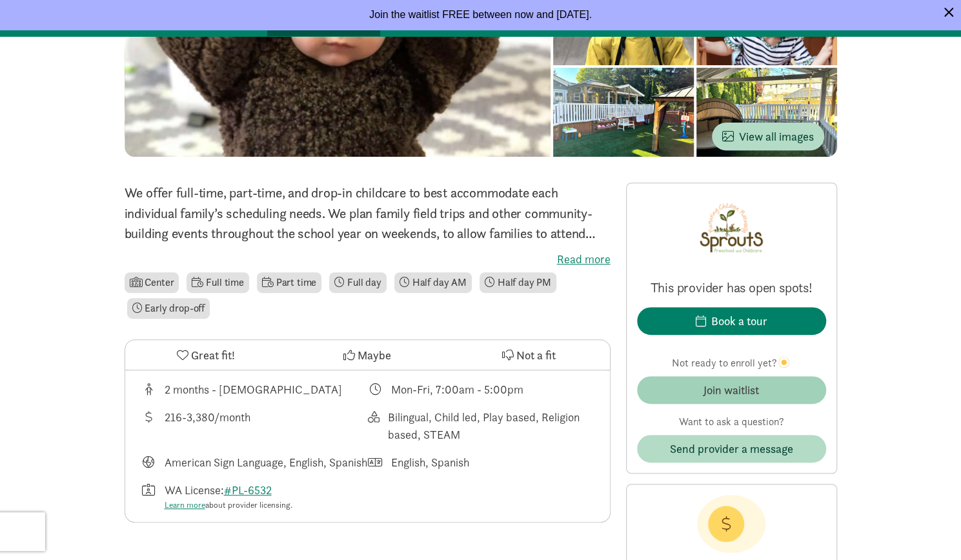 This screenshot has width=961, height=560. What do you see at coordinates (731, 448) in the screenshot?
I see `span: Send provider a message` at bounding box center [731, 448].